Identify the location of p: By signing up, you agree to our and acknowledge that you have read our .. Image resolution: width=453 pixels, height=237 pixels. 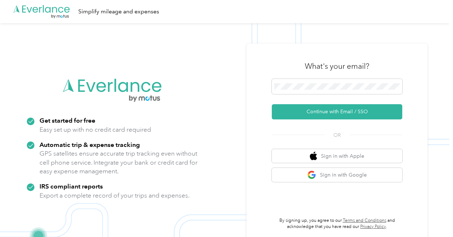
(337, 224).